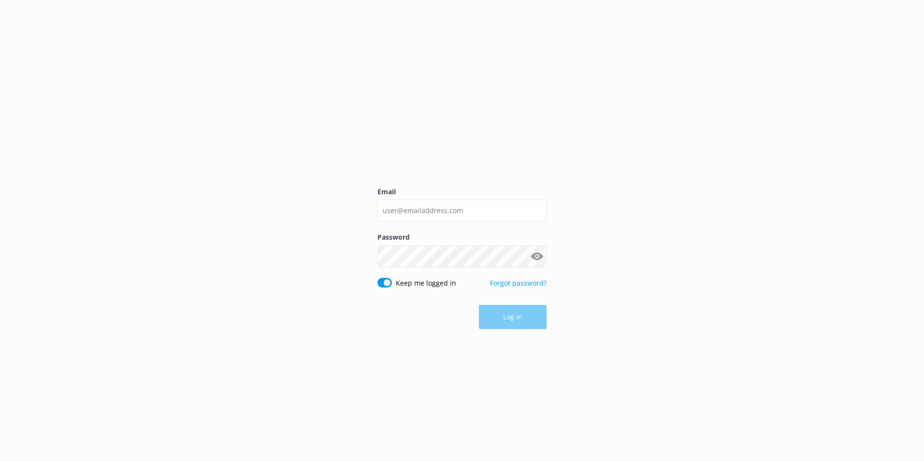 This screenshot has height=461, width=924. I want to click on input: user@emailaddress.com, so click(462, 210).